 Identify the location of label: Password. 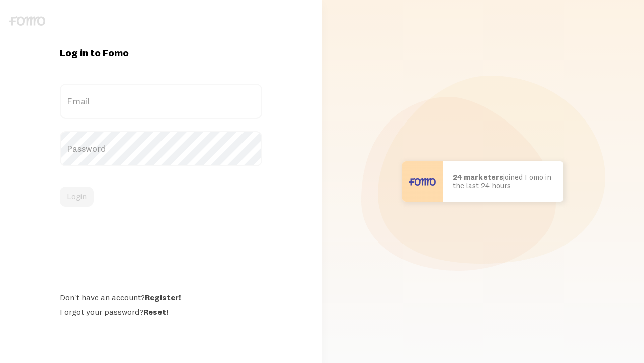
(161, 148).